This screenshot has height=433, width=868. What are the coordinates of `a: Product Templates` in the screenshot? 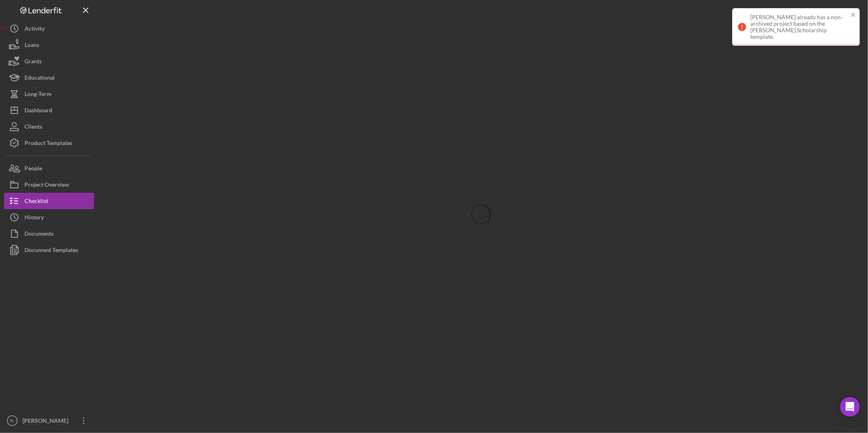 It's located at (49, 143).